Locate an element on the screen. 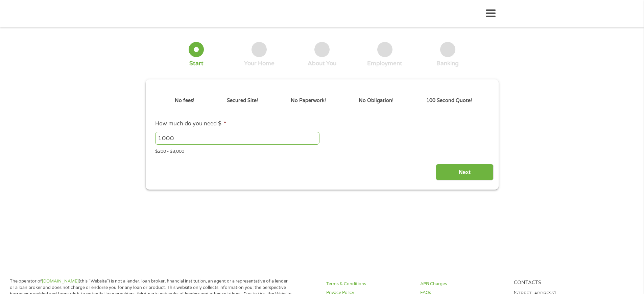 The width and height of the screenshot is (644, 294). a: Terms & Conditions is located at coordinates (369, 284).